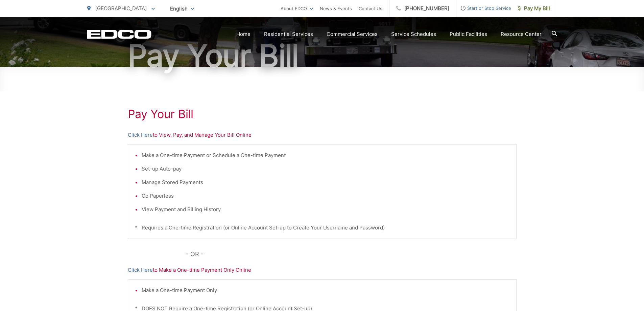  Describe the element at coordinates (534, 9) in the screenshot. I see `span: Pay My Bill` at that location.